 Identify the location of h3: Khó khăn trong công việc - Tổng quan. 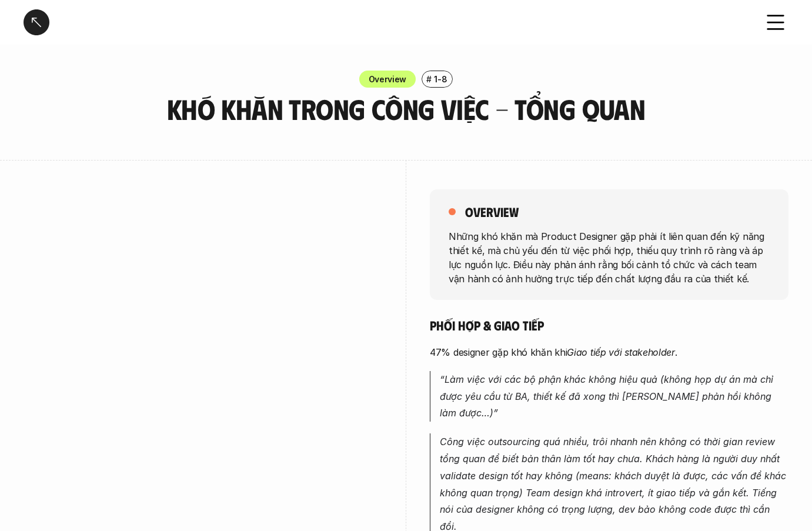
(406, 109).